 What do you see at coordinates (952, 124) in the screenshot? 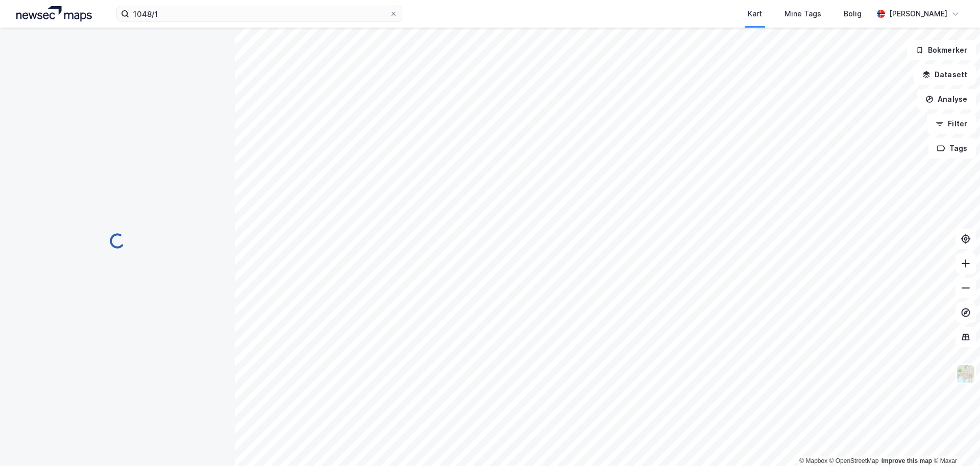
I see `button: Filter` at bounding box center [952, 124].